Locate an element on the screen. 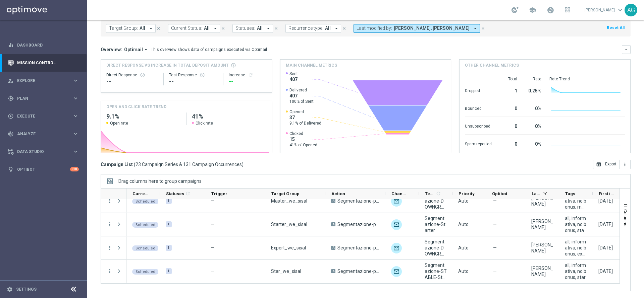 This screenshot has width=644, height=298. div: lightbulb Optibot +10 is located at coordinates (43, 170).